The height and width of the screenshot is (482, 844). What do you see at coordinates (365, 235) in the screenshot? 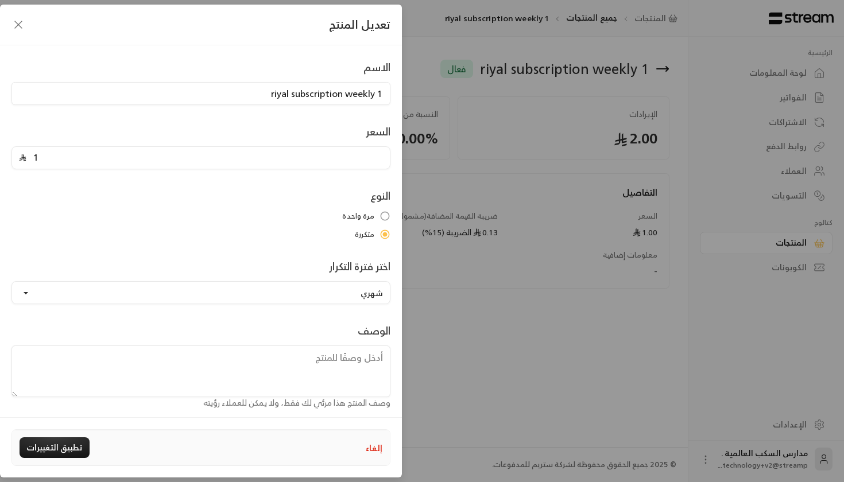
I see `span: متكررة` at bounding box center [365, 235].